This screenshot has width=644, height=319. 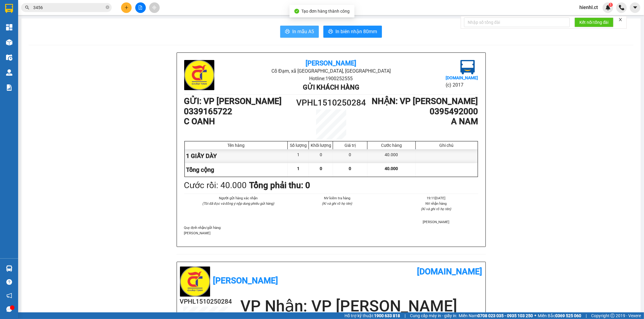 I want to click on div: Giá trị, so click(x=350, y=145).